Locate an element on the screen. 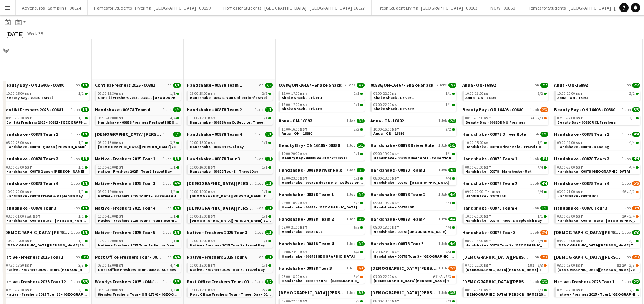 This screenshot has height=304, width=644. a: Contiki Freshers 2025 - 008811 Job1/1 is located at coordinates (138, 85).